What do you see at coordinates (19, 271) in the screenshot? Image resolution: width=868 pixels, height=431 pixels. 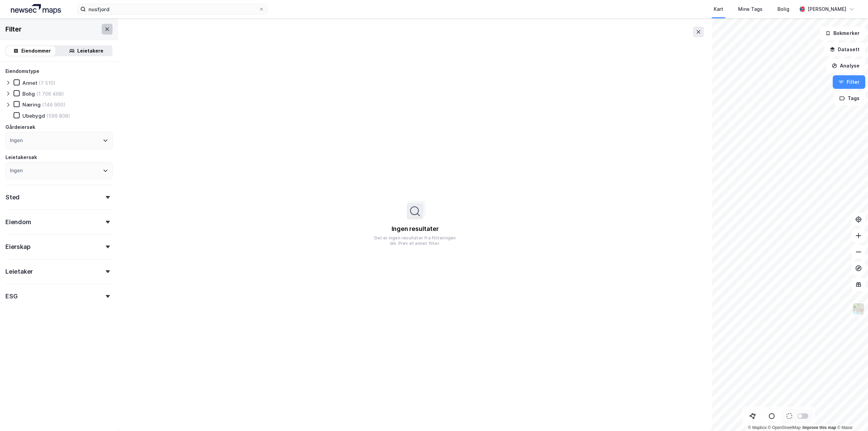 I see `div: Leietaker` at bounding box center [19, 271].